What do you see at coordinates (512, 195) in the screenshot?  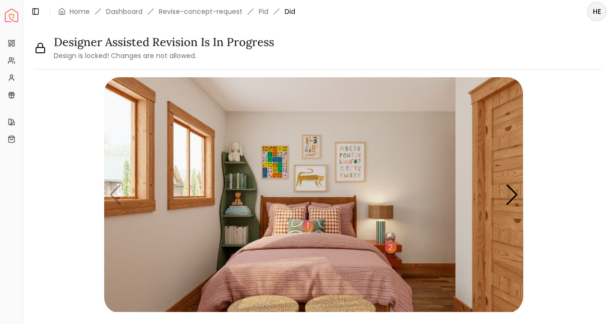 I see `div: Next slide` at bounding box center [512, 195].